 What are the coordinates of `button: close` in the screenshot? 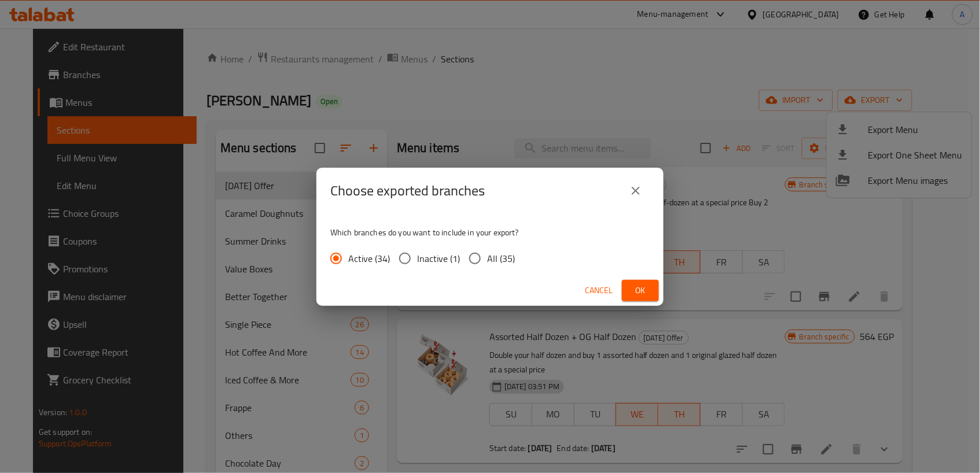 It's located at (637, 191).